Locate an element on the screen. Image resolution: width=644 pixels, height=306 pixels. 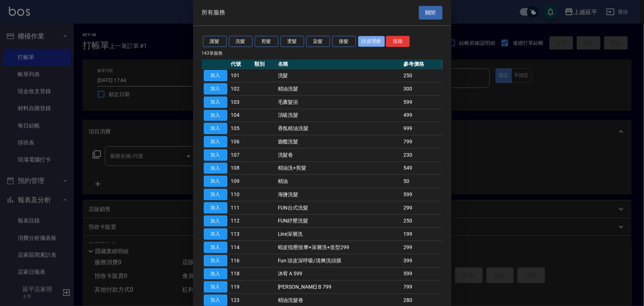
td: 549 is located at coordinates (422, 168).